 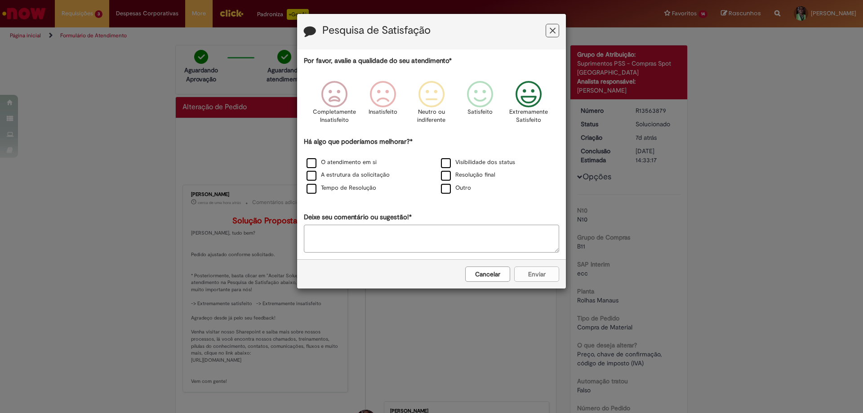 What do you see at coordinates (432, 105) in the screenshot?
I see `div: Neutro ou indiferente` at bounding box center [432, 105].